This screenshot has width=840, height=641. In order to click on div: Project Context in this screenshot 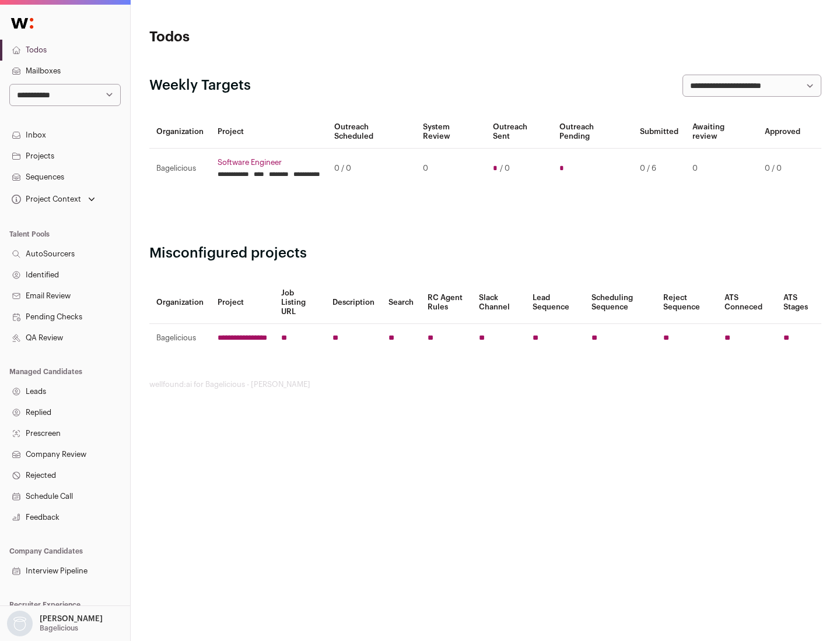, I will do `click(45, 199)`.